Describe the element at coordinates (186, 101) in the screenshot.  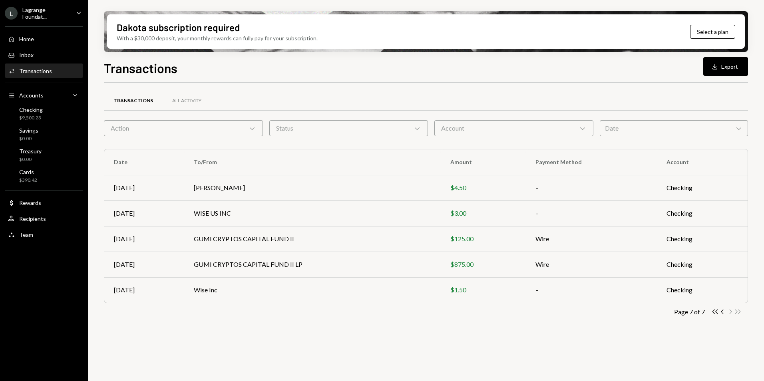
I see `div: All Activity` at that location.